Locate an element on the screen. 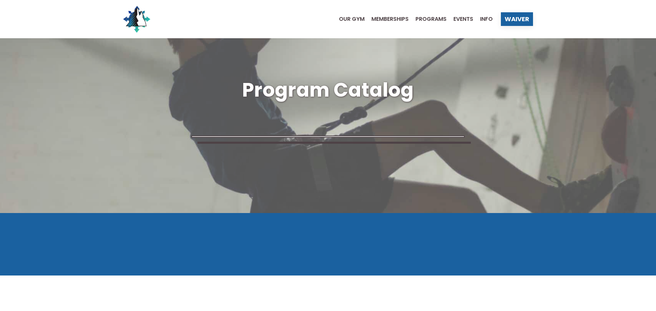 Image resolution: width=656 pixels, height=311 pixels. a: Waiver is located at coordinates (517, 19).